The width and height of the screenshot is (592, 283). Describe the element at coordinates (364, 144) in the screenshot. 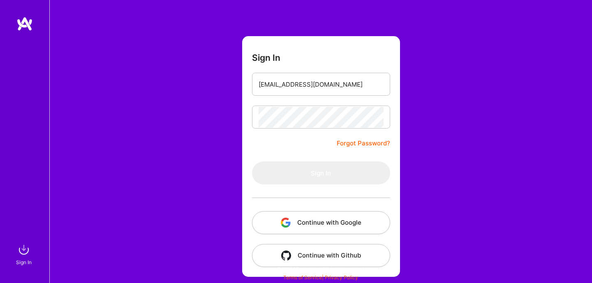

I see `a: Forgot Password?` at that location.